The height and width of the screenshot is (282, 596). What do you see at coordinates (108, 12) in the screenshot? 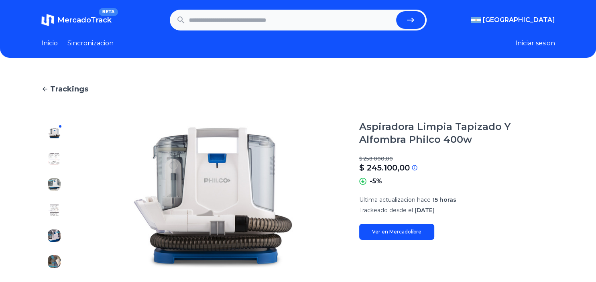
I see `span: BETA` at bounding box center [108, 12].